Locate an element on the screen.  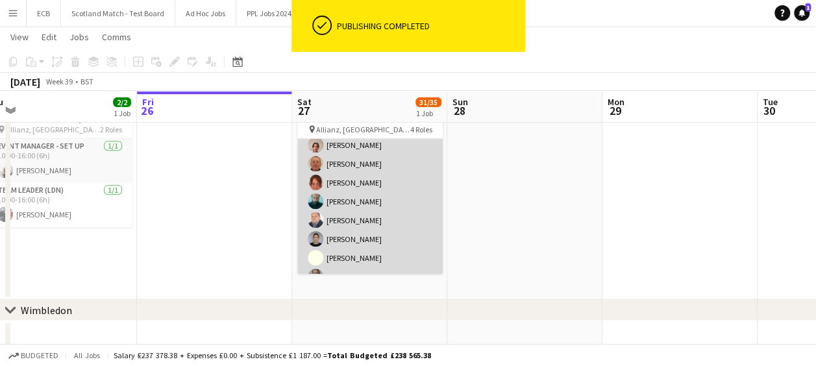
span: Jobs is located at coordinates (79, 37).